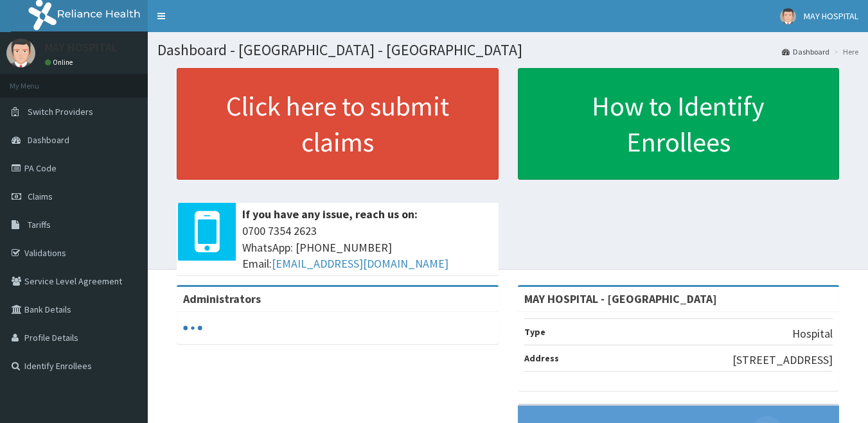  What do you see at coordinates (40, 225) in the screenshot?
I see `span: Tariffs` at bounding box center [40, 225].